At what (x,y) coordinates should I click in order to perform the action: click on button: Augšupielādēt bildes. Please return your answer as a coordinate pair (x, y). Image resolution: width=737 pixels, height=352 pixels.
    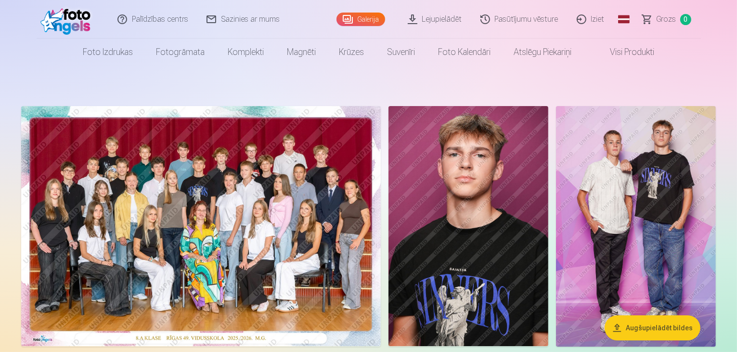
    Looking at the image, I should click on (653, 327).